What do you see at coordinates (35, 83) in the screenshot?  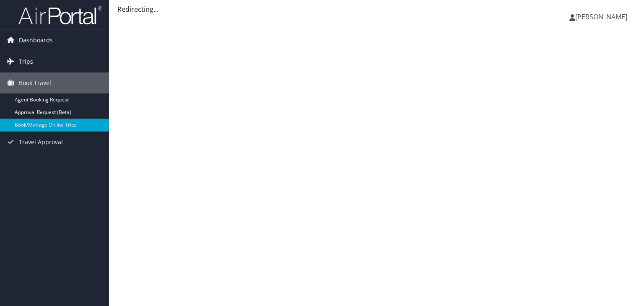 I see `span: Book Travel` at bounding box center [35, 83].